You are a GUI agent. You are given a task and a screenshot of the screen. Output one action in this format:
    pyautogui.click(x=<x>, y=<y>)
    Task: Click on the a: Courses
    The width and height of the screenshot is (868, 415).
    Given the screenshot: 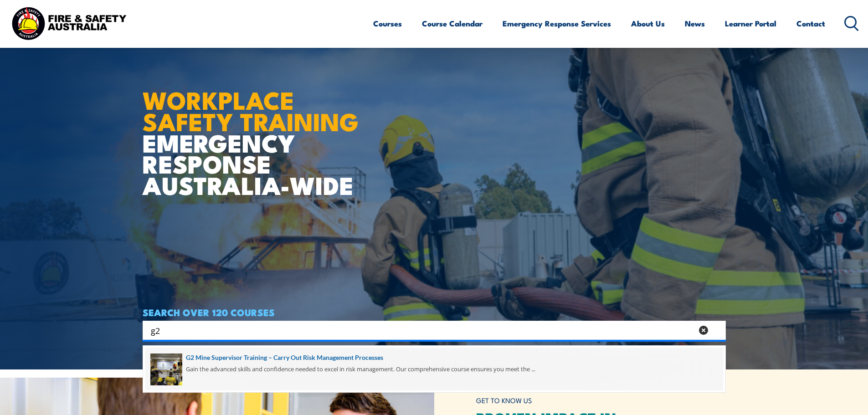 What is the action you would take?
    pyautogui.click(x=388, y=23)
    